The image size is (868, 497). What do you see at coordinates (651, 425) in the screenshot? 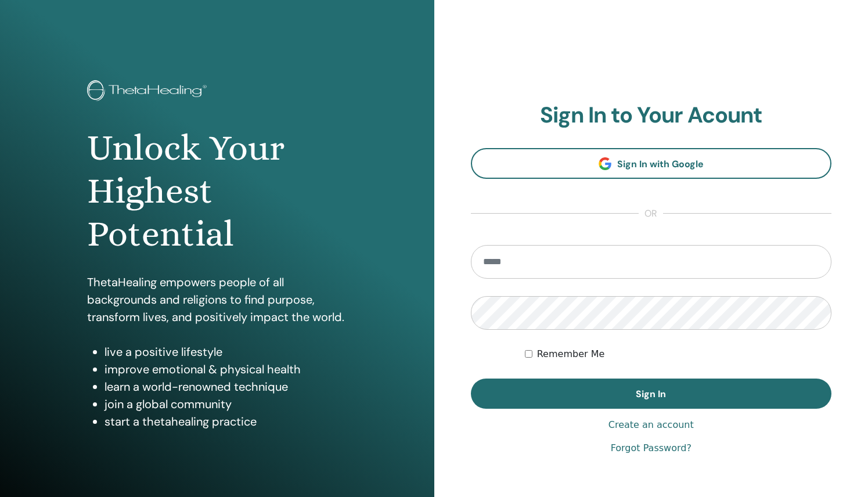
I see `a: Create an account` at bounding box center [651, 425].